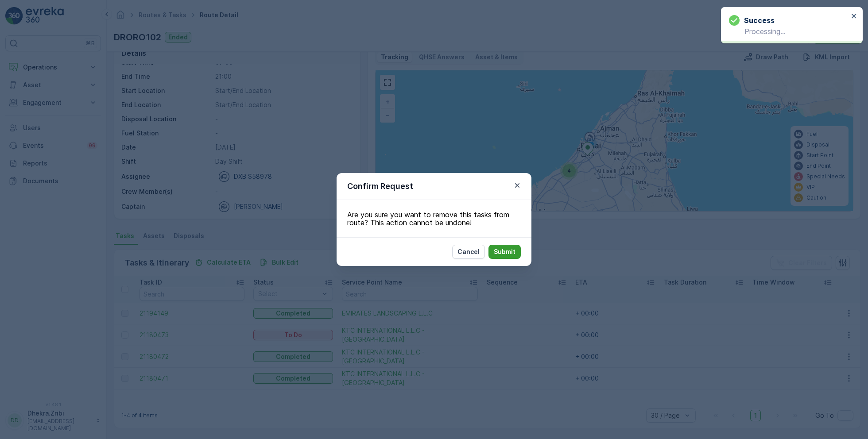 The height and width of the screenshot is (439, 868). I want to click on p: Cancel, so click(469, 252).